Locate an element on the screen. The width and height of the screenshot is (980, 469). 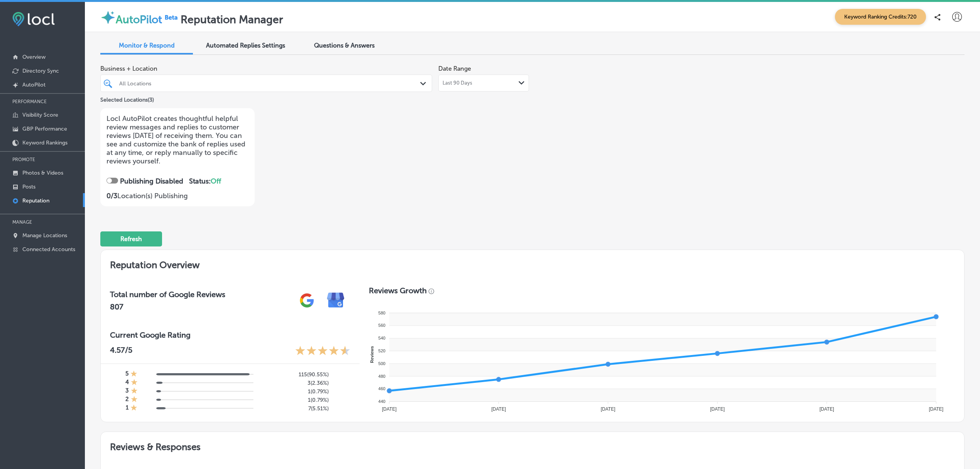
span: Automated Replies Settings is located at coordinates (245, 45).